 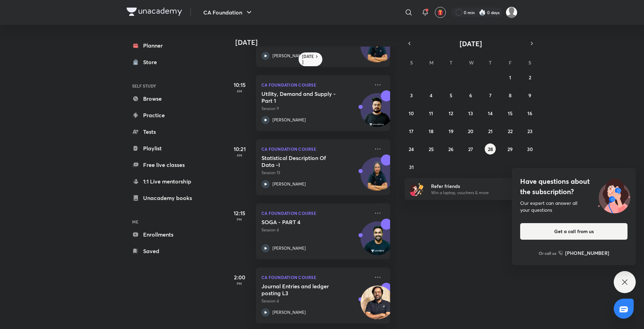 What do you see at coordinates (240, 85) in the screenshot?
I see `h5: 10:15` at bounding box center [240, 85].